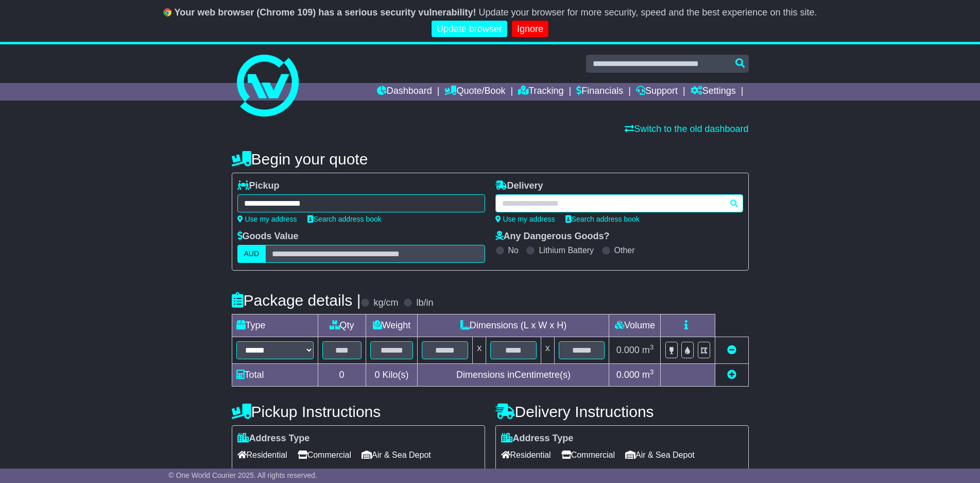 Image resolution: width=980 pixels, height=483 pixels. Describe the element at coordinates (513, 250) in the screenshot. I see `label: No` at that location.